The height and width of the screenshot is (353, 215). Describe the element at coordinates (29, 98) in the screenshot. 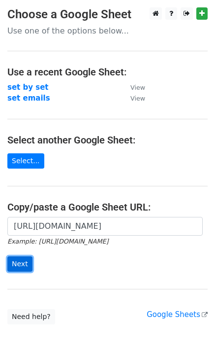

I see `a: set emails` at that location.